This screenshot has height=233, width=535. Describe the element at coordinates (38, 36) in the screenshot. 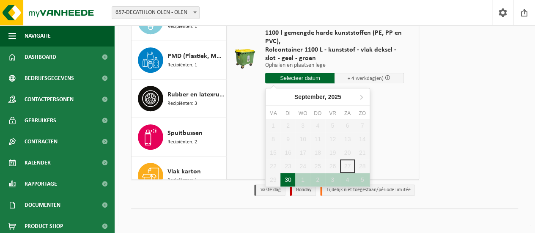

I see `span: Navigatie` at that location.